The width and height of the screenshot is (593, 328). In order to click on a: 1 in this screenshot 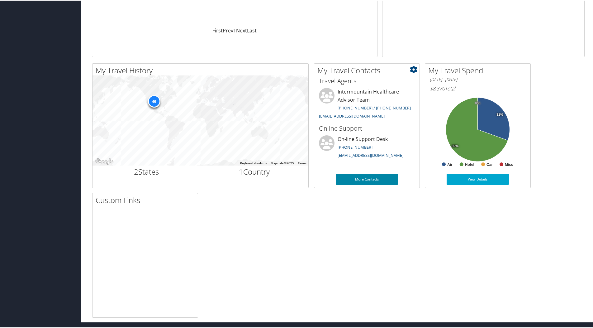, I will do `click(235, 30)`.